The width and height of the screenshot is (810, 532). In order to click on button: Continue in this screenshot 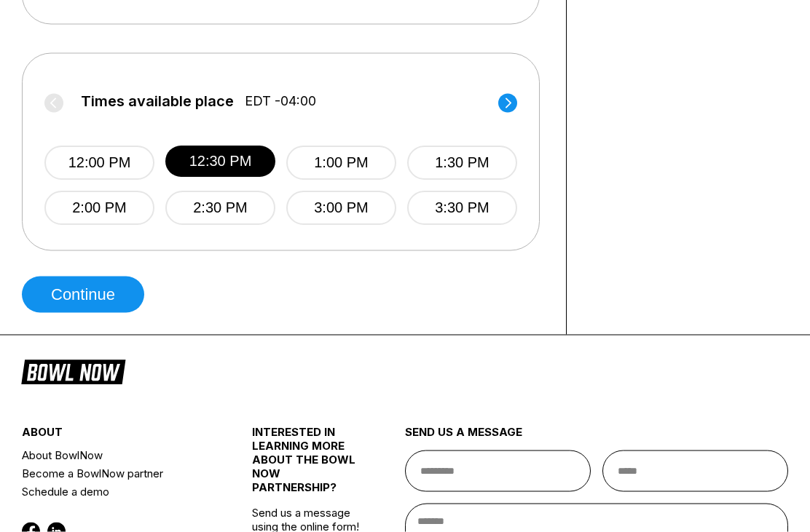, I will do `click(83, 295)`.